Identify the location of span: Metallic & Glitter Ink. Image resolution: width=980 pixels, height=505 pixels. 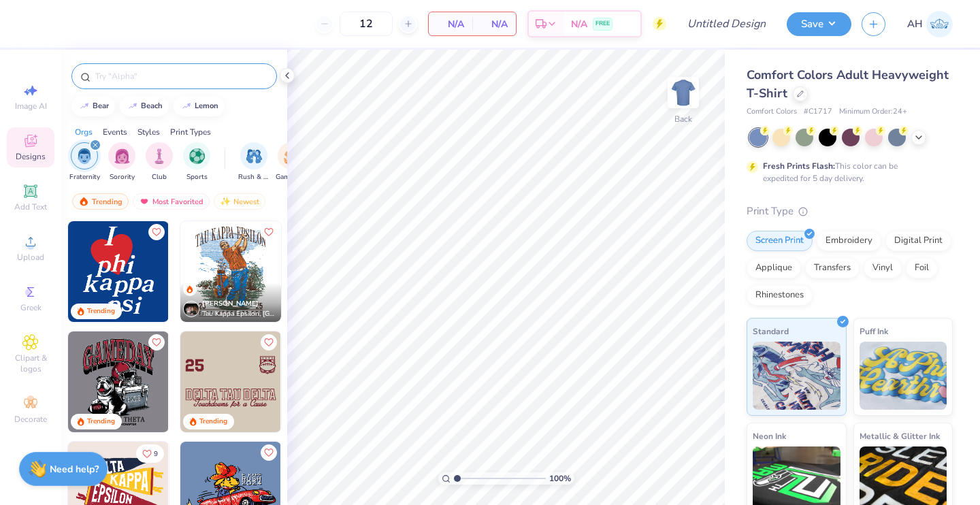
(900, 435).